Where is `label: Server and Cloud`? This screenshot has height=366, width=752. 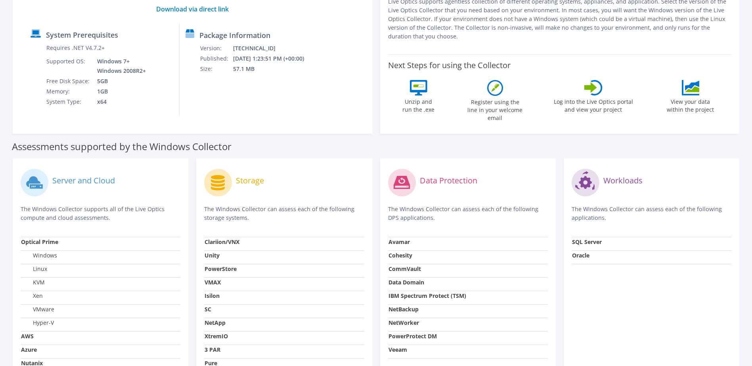
label: Server and Cloud is located at coordinates (84, 181).